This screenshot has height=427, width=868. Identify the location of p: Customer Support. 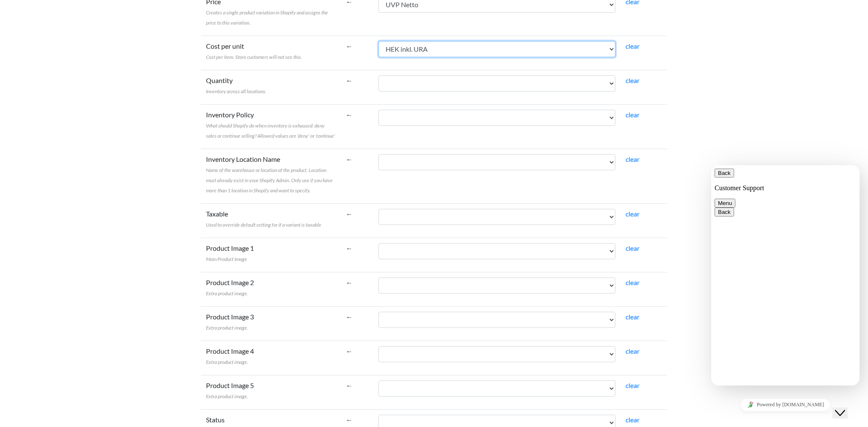
(74, 23).